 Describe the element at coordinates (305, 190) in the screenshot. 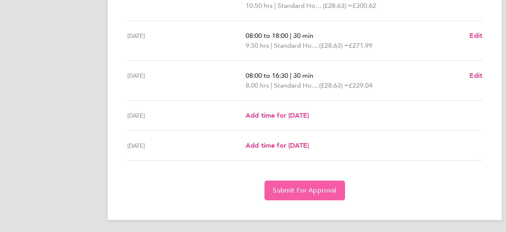

I see `span: Submit For Approval` at that location.